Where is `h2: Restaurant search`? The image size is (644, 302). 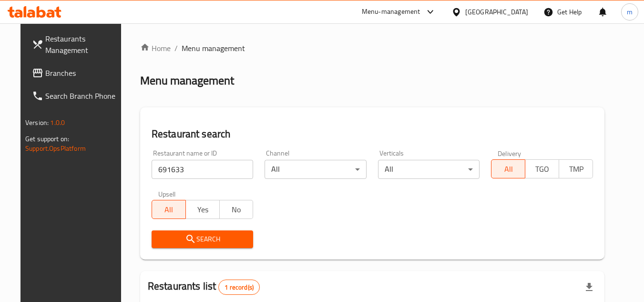 h2: Restaurant search is located at coordinates (372, 134).